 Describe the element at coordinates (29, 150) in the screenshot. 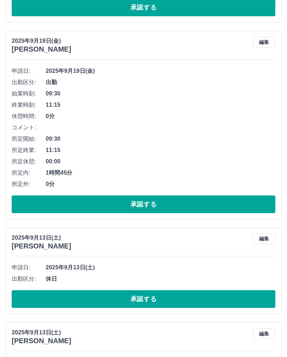

I see `span: 所定終業:` at that location.